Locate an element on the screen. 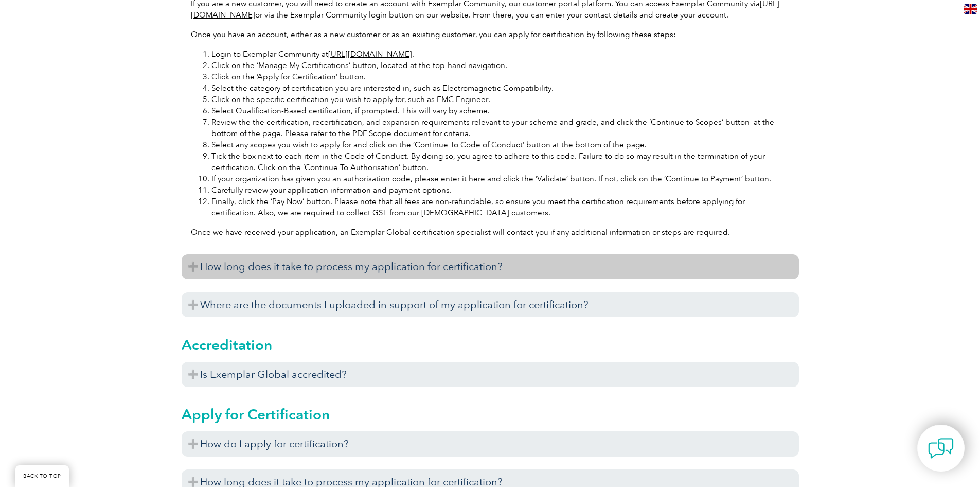  h3: How do I apply for certification? is located at coordinates (490, 443).